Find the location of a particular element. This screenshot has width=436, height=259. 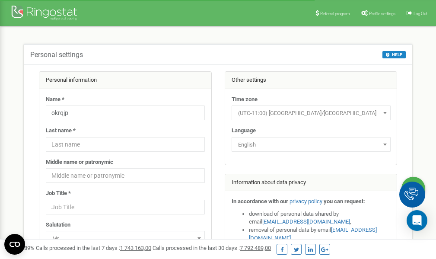

a: privacy policy is located at coordinates (306, 201).